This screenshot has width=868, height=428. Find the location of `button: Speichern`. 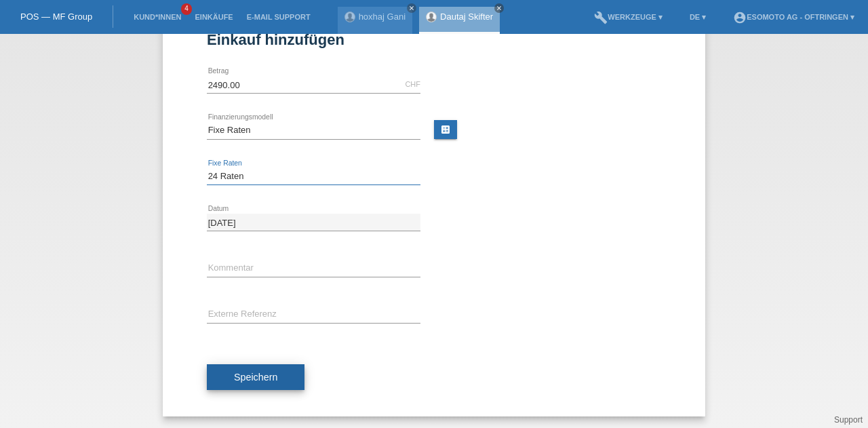

button: Speichern is located at coordinates (256, 377).